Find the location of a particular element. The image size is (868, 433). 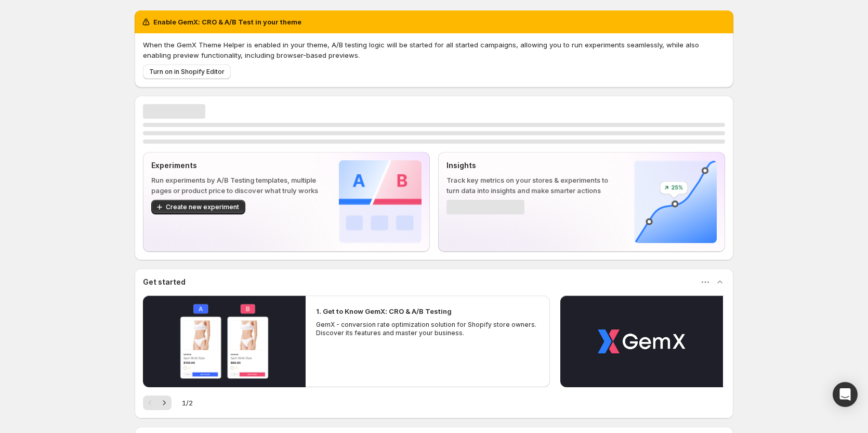

span: Turn on in Shopify Editor is located at coordinates (187, 72).